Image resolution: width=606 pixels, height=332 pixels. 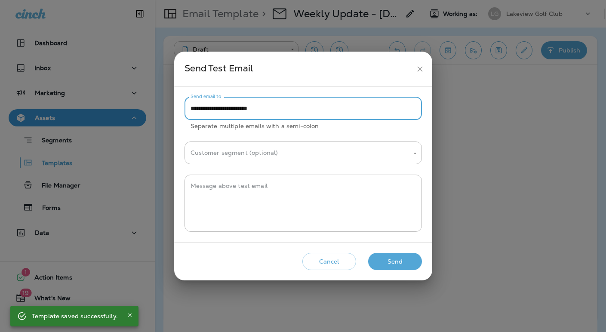 What do you see at coordinates (420, 69) in the screenshot?
I see `button: close` at bounding box center [420, 69].